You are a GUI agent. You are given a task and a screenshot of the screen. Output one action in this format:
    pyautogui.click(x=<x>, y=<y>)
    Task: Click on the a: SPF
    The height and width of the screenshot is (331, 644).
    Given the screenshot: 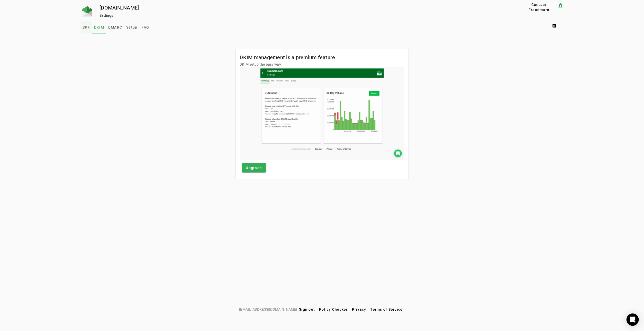 What is the action you would take?
    pyautogui.click(x=86, y=27)
    